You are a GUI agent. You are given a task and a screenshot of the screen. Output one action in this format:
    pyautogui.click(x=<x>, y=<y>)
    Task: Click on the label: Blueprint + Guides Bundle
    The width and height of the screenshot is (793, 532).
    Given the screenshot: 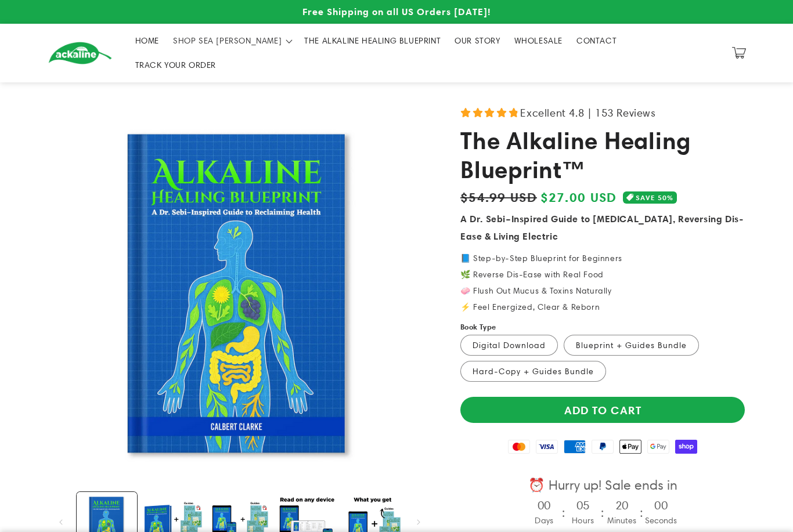 What is the action you would take?
    pyautogui.click(x=631, y=345)
    